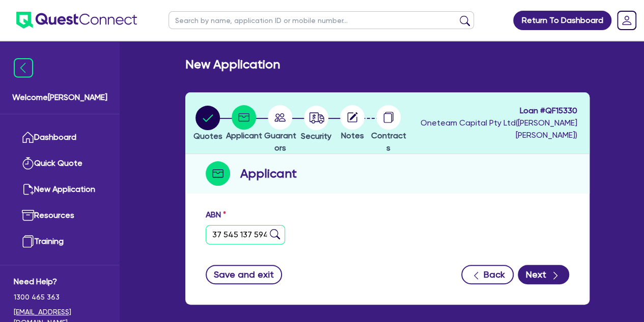 The height and width of the screenshot is (322, 644). I want to click on a: New Application, so click(60, 189).